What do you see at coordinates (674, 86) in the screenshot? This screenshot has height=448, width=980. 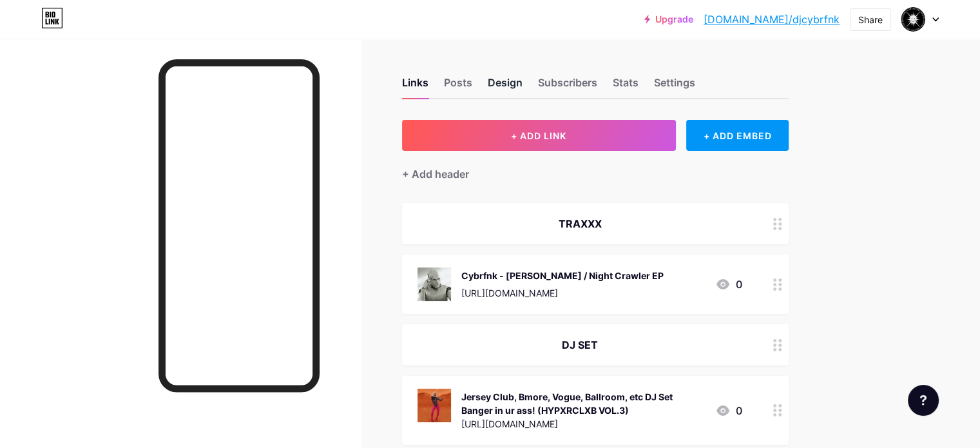 I see `div: Settings` at bounding box center [674, 86].